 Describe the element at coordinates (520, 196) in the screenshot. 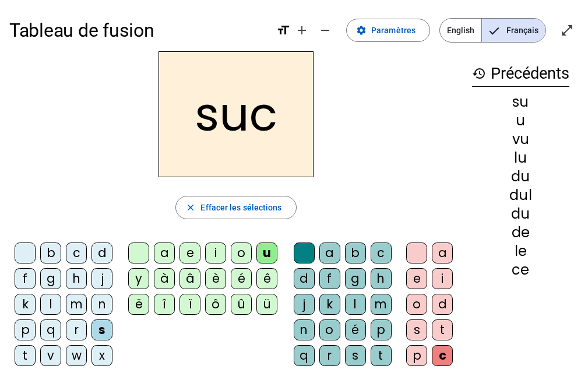

I see `div: dul` at that location.